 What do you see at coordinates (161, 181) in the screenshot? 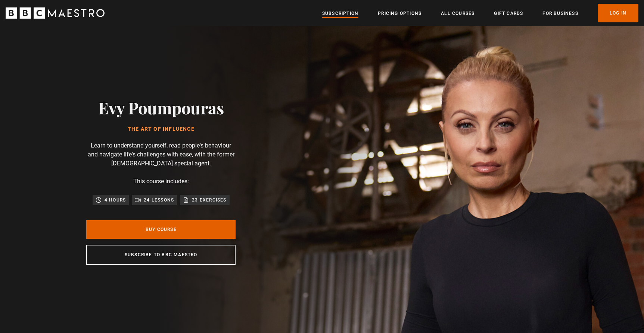
I see `p: This course includes:` at bounding box center [161, 181].